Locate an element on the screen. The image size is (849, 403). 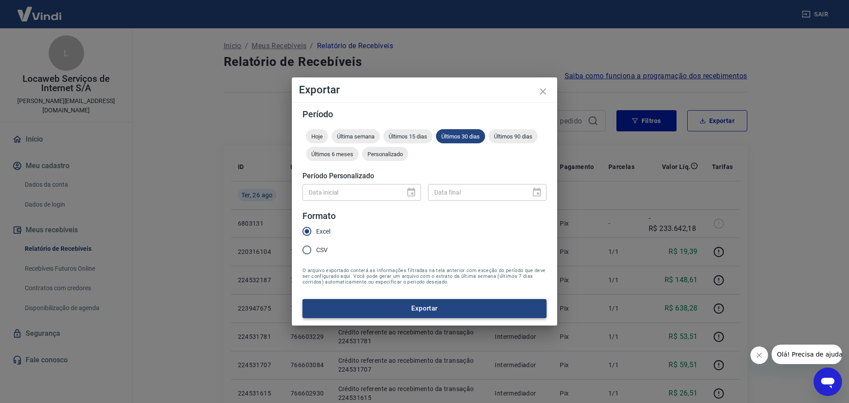
span: O arquivo exportado conterá as informações filtradas na tela anterior com exceção do período que ... is located at coordinates (425, 276).